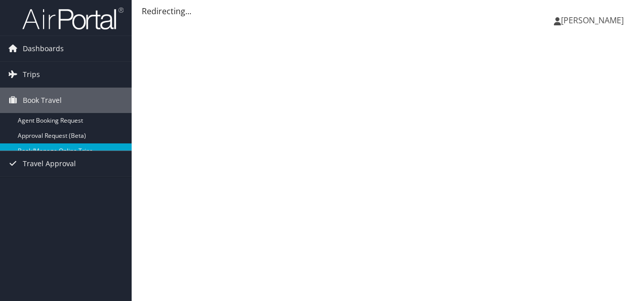  Describe the element at coordinates (388, 11) in the screenshot. I see `div: Redirecting...` at that location.